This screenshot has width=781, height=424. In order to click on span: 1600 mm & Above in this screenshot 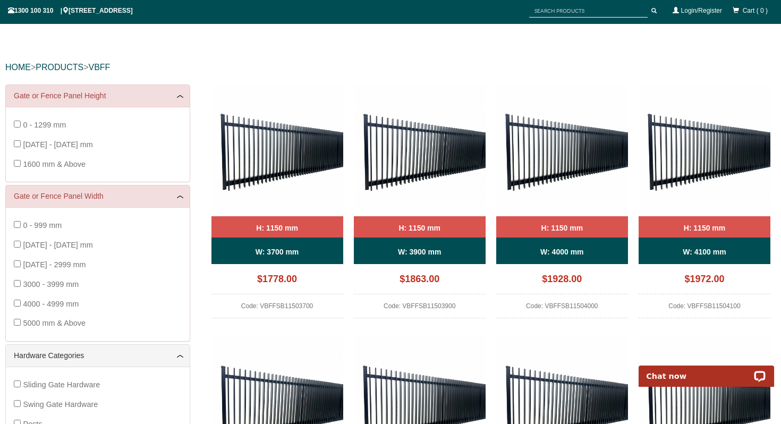, I will do `click(54, 164)`.